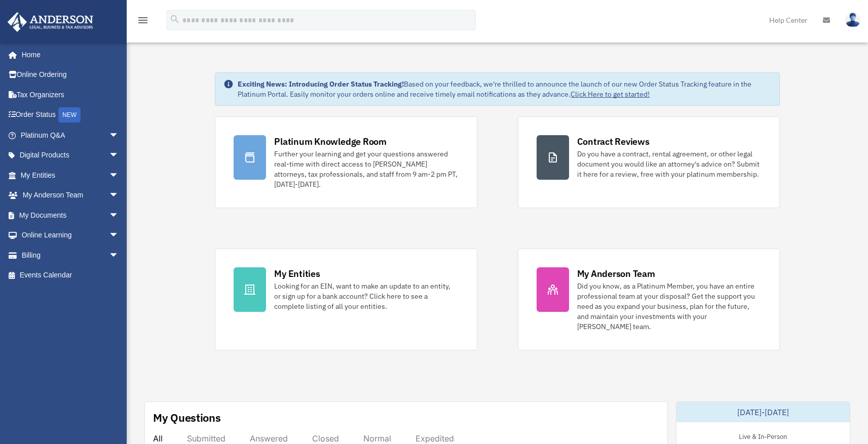 The image size is (868, 444). I want to click on a: Digital Productsarrow_drop_down, so click(70, 156).